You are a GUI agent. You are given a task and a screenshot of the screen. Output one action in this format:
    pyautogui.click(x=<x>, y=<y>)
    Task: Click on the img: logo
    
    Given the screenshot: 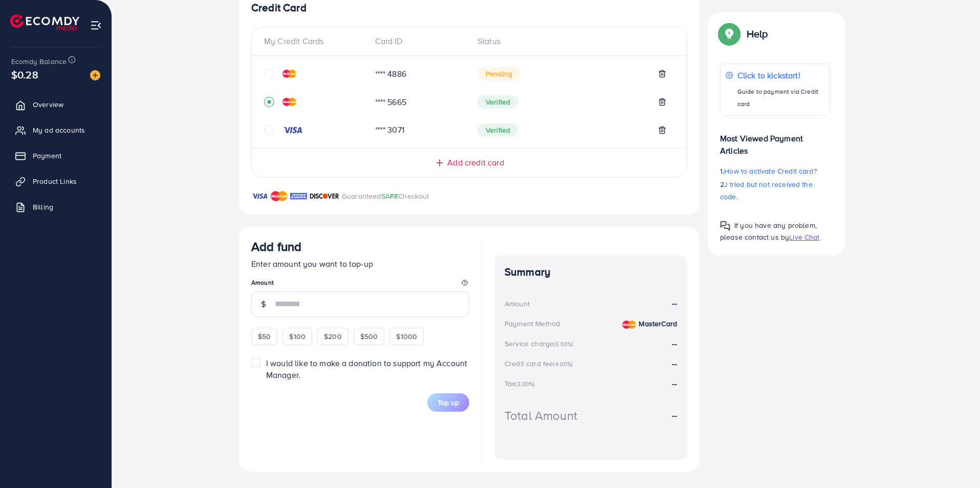 What is the action you would take?
    pyautogui.click(x=44, y=22)
    